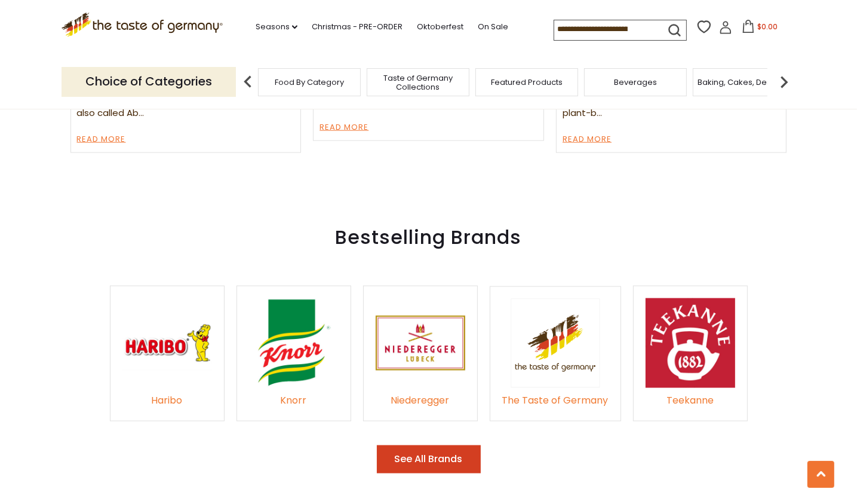 Image resolution: width=857 pixels, height=504 pixels. Describe the element at coordinates (527, 82) in the screenshot. I see `span: Featured Products` at that location.